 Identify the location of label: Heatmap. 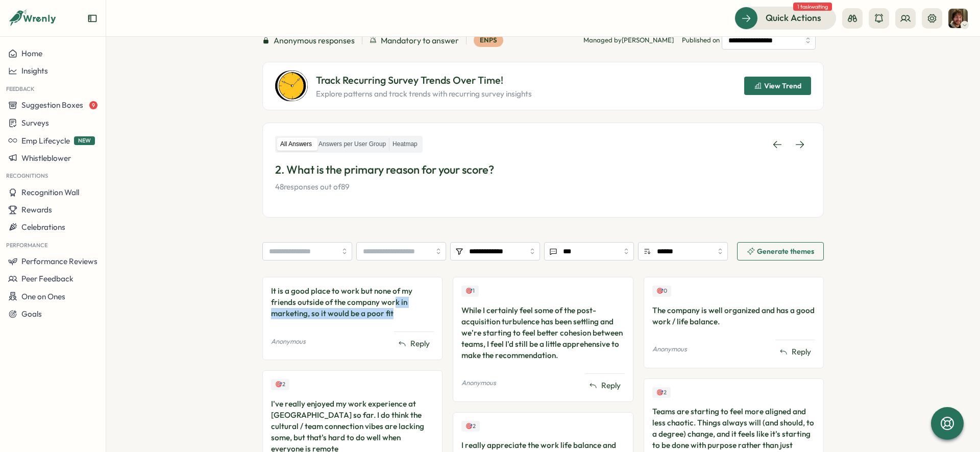
(405, 144).